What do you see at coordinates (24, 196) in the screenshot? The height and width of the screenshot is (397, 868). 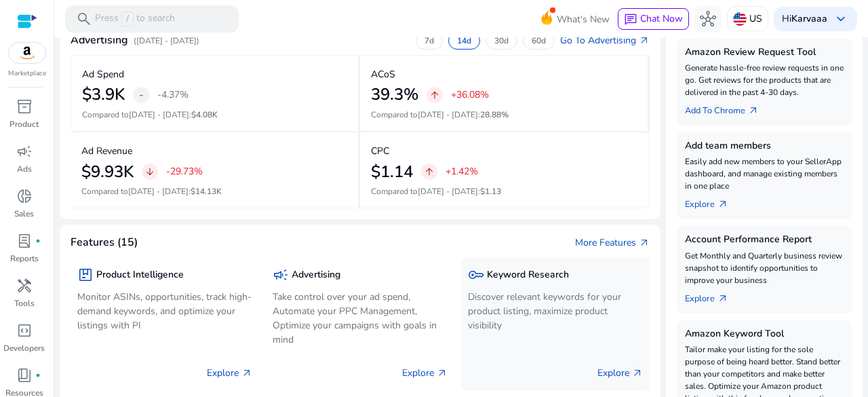 I see `span: donut_small` at bounding box center [24, 196].